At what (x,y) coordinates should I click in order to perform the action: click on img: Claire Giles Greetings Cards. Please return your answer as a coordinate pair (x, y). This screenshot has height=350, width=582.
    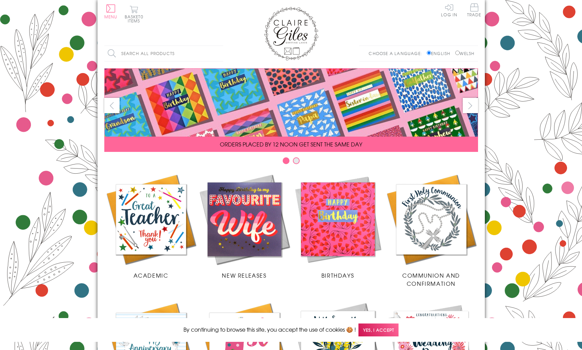
    Looking at the image, I should click on (291, 34).